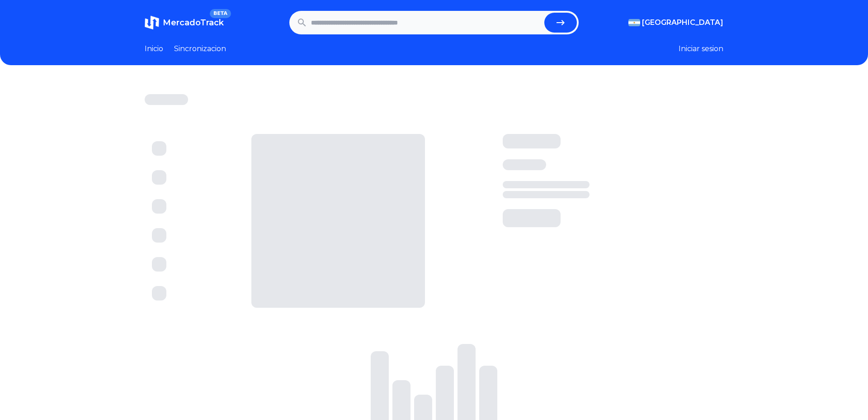  I want to click on span: MercadoTrack, so click(193, 23).